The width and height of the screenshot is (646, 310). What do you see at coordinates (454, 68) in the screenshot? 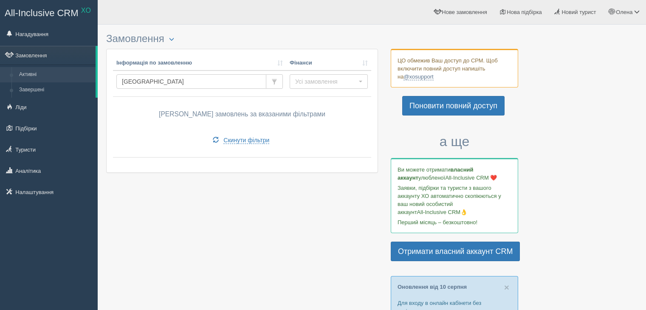
I see `div: ЦО обмежив Ваш доступ до СРМ. Щоб включити повний доступ напишіть на` at bounding box center [454, 68].